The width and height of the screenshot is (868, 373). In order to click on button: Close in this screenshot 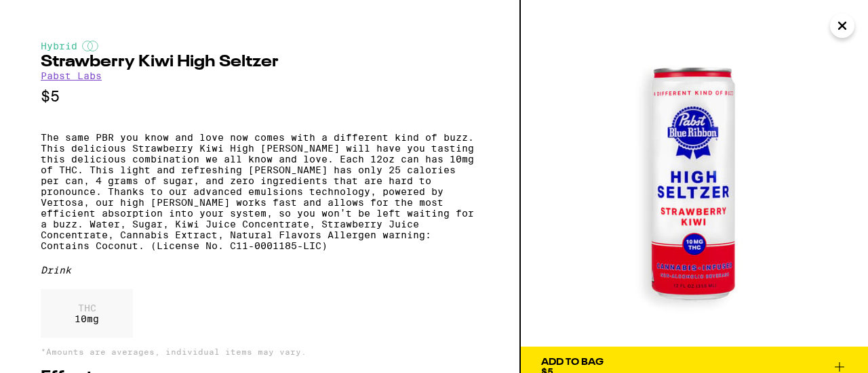, I will do `click(842, 26)`.